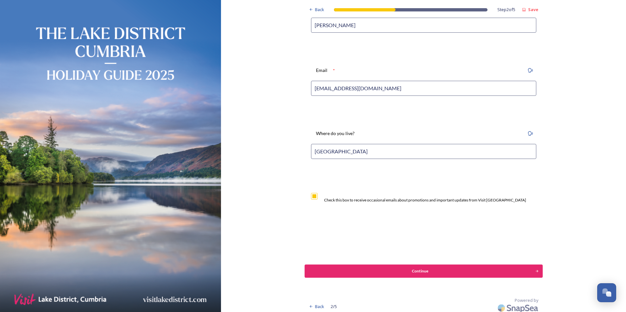 This screenshot has width=626, height=312. Describe the element at coordinates (333, 307) in the screenshot. I see `span: 2 / 5` at that location.